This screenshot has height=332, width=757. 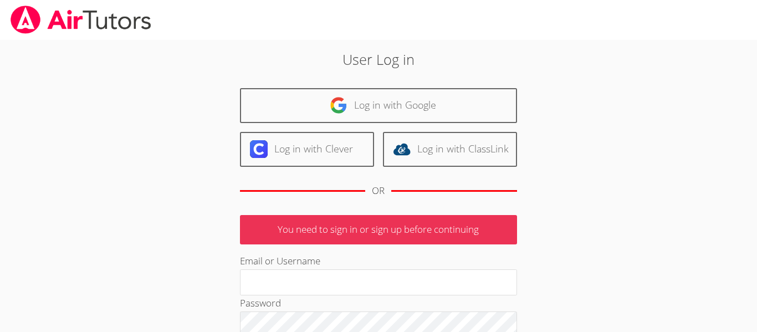 I want to click on a: Log in with Google, so click(x=379, y=105).